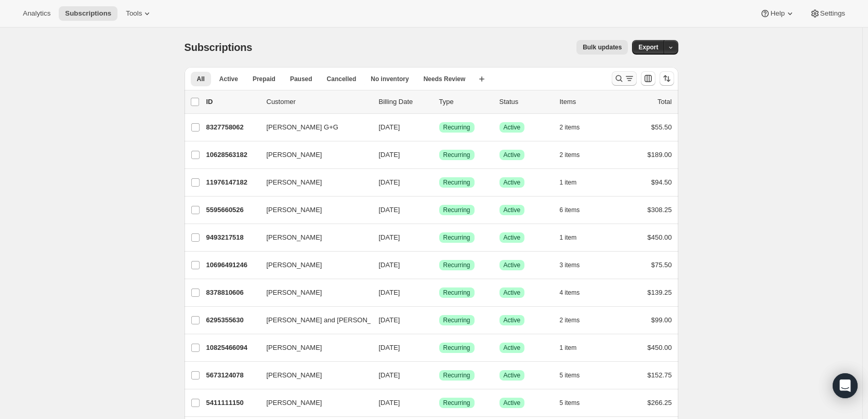 The height and width of the screenshot is (419, 868). What do you see at coordinates (439, 102) in the screenshot?
I see `div: IDCustomerBilling DateTypeStatusItemsTotal` at bounding box center [439, 102].